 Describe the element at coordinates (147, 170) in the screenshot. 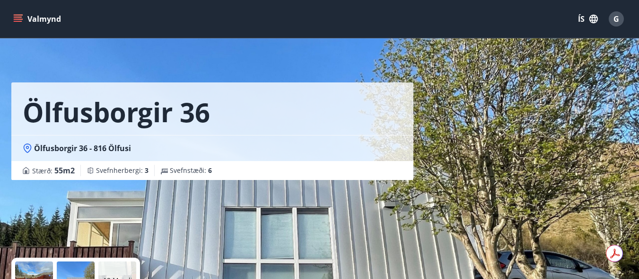

I see `span: 3` at that location.